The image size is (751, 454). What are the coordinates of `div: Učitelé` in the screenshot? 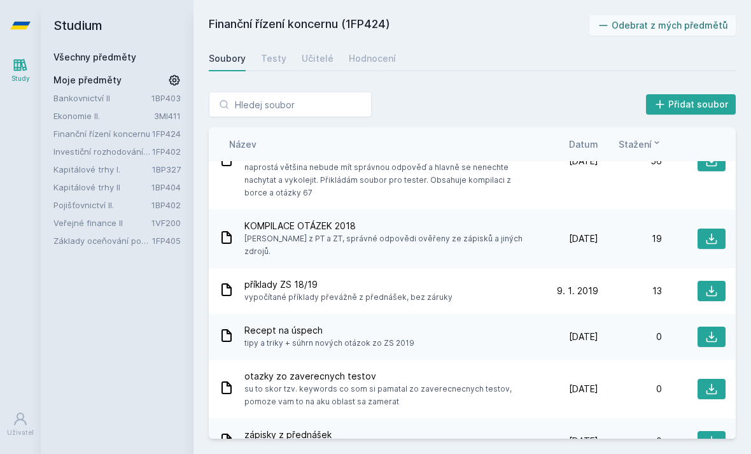 It's located at (318, 59).